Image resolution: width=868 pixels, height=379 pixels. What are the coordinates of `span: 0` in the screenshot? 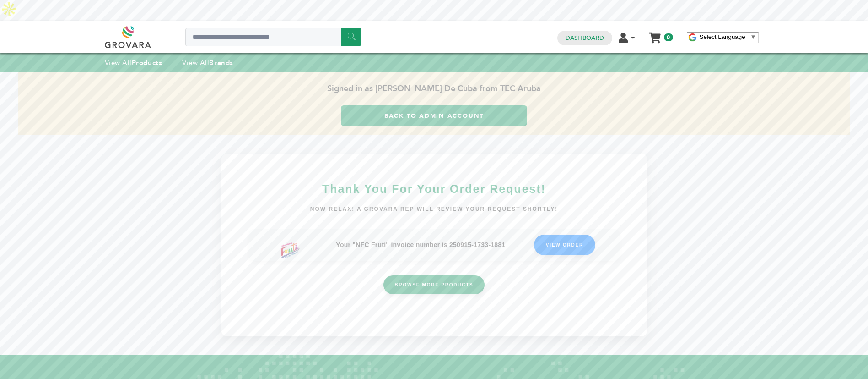 It's located at (668, 37).